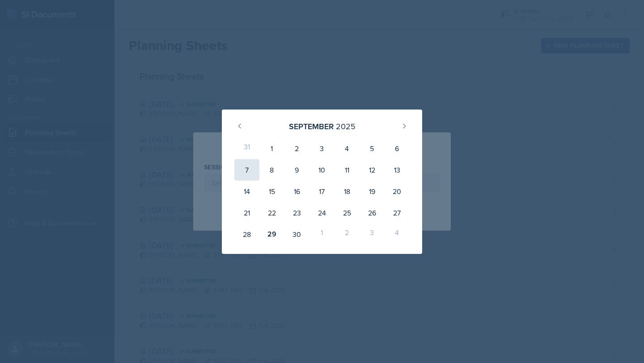  Describe the element at coordinates (322, 170) in the screenshot. I see `div: 10` at that location.